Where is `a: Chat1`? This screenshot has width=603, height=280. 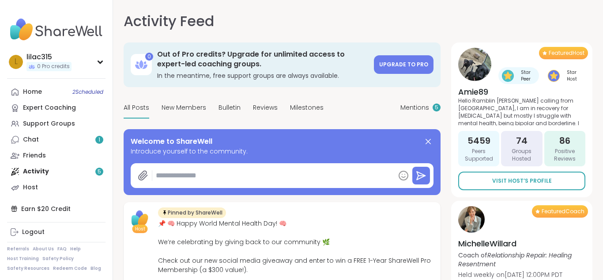
a: Chat1 is located at coordinates (56, 140).